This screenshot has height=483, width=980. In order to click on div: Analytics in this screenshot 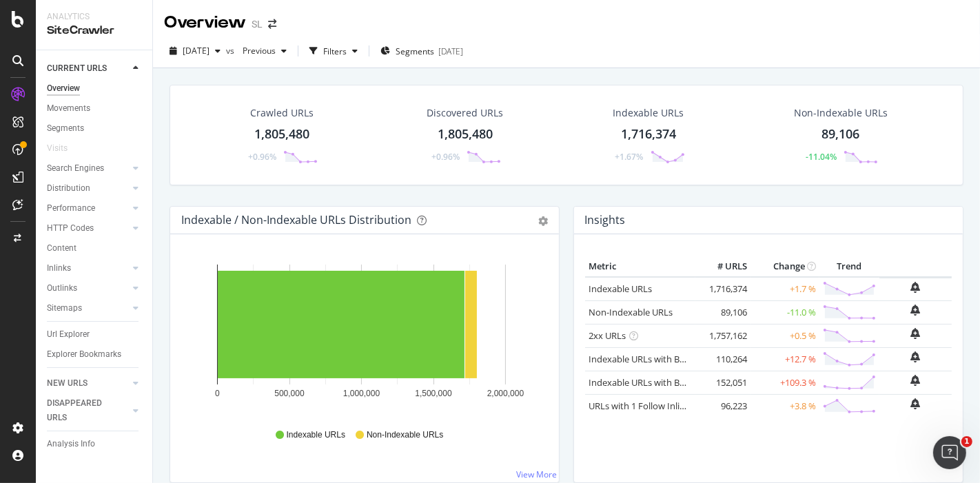, I will do `click(93, 16)`.